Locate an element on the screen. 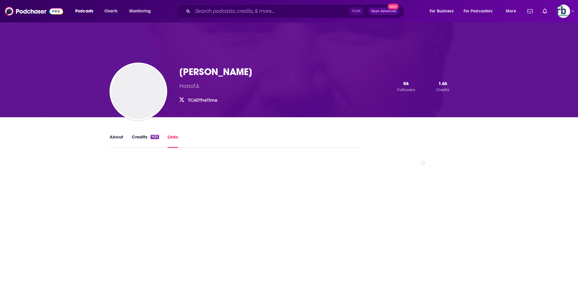 The width and height of the screenshot is (578, 287). span: Followers is located at coordinates (406, 90).